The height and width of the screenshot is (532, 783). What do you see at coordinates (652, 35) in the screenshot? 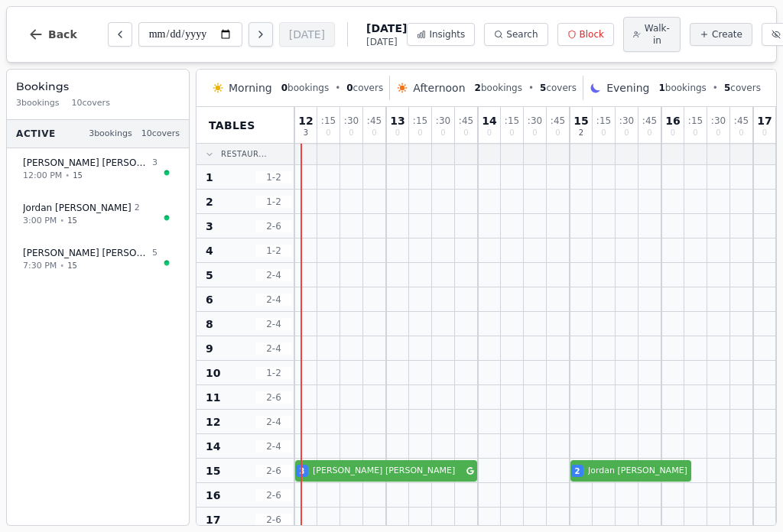
I see `button: Walk-in` at bounding box center [652, 35].